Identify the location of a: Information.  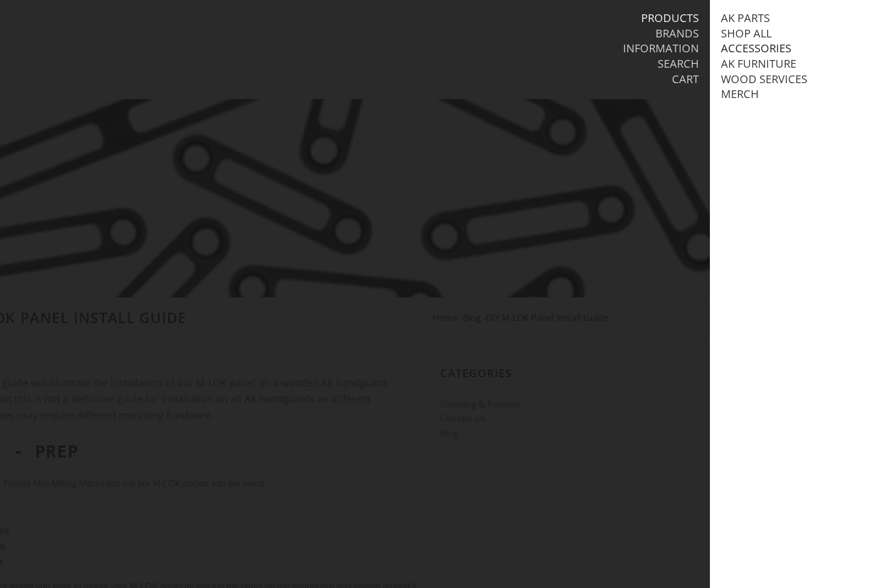
(661, 49).